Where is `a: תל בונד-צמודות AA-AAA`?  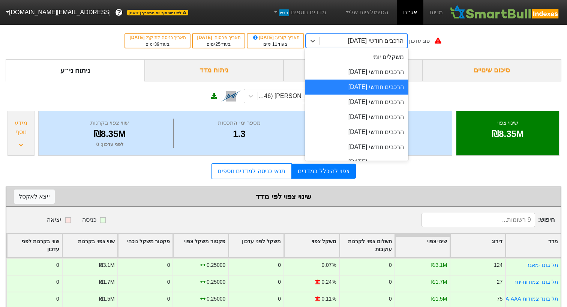 a: תל בונד-צמודות AA-AAA is located at coordinates (530, 299).